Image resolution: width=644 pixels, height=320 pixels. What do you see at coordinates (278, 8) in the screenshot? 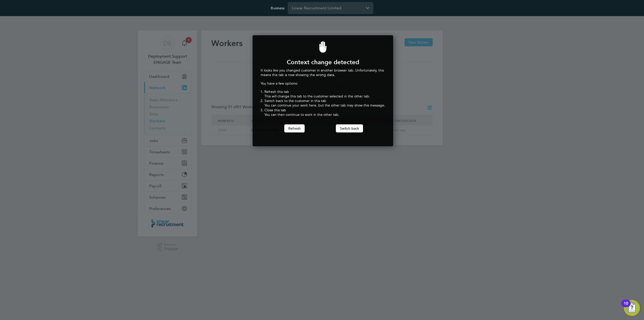
I see `label: Business` at bounding box center [278, 8].